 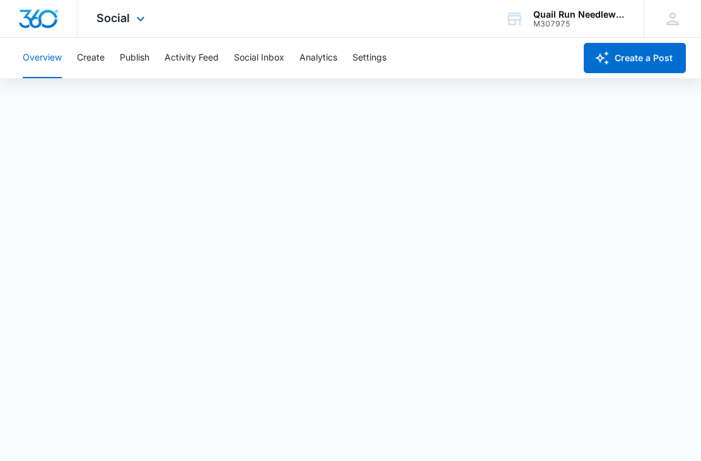 I want to click on button: Overview, so click(x=42, y=58).